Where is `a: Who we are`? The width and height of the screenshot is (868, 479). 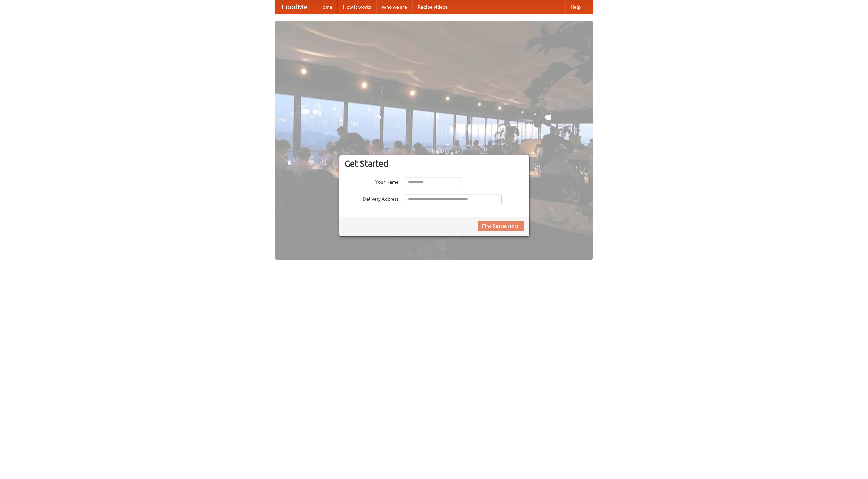
a: Who we are is located at coordinates (395, 7).